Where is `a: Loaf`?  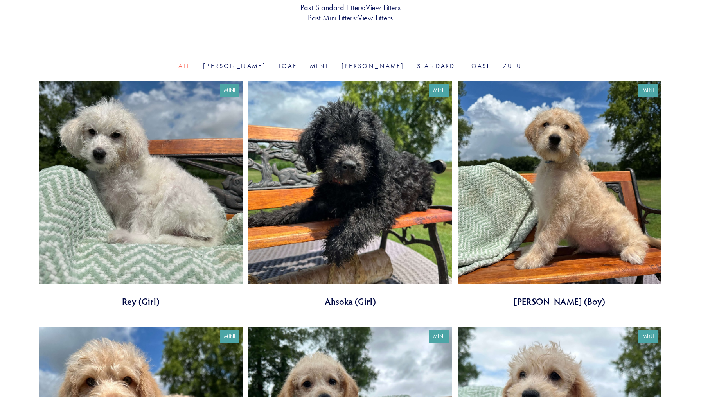
a: Loaf is located at coordinates (288, 66).